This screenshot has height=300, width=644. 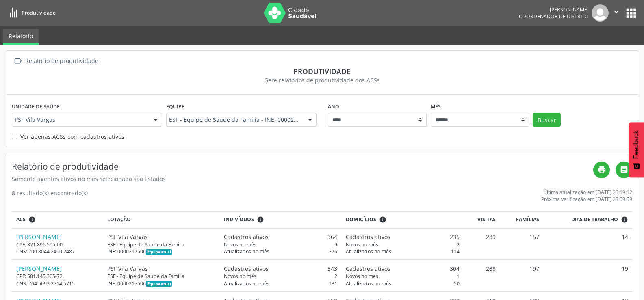 I want to click on a: Produtividade, so click(x=30, y=13).